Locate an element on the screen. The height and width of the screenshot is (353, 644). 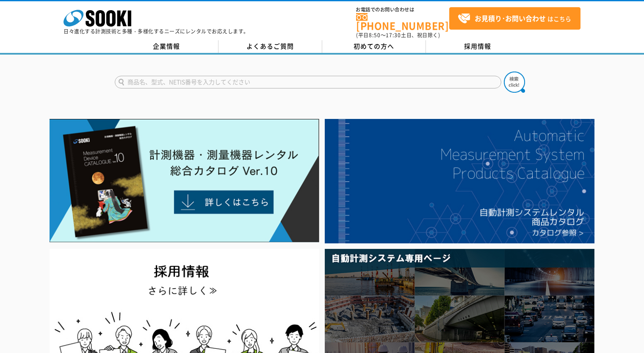
span: お電話でのお問い合わせは is located at coordinates (402, 10).